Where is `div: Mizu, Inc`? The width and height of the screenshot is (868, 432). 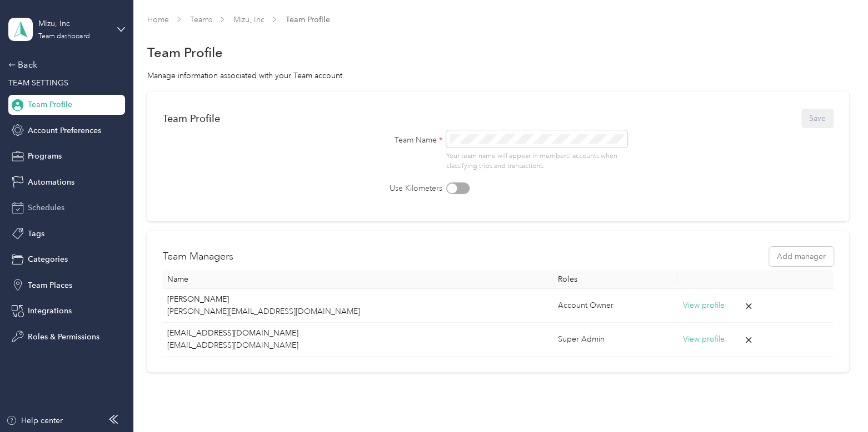
div: Mizu, Inc is located at coordinates (73, 23).